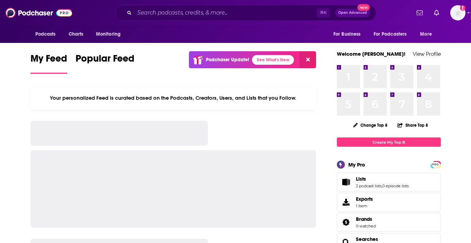 Image resolution: width=471 pixels, height=243 pixels. What do you see at coordinates (323, 13) in the screenshot?
I see `span: ⌘ K` at bounding box center [323, 13].